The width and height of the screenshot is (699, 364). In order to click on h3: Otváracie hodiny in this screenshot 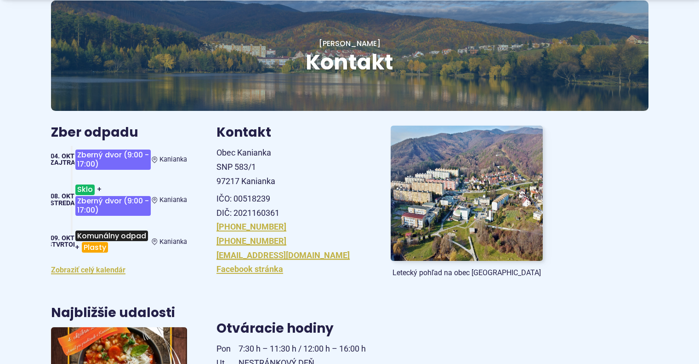, I will do `click(380, 328)`.